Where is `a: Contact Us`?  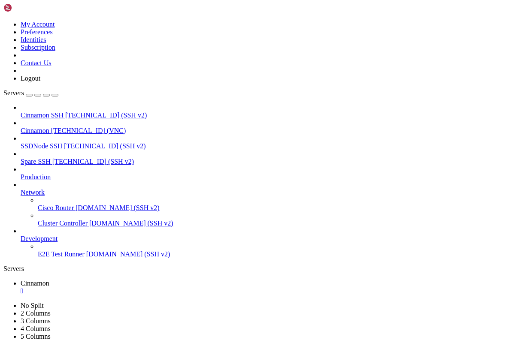 a: Contact Us is located at coordinates (36, 63).